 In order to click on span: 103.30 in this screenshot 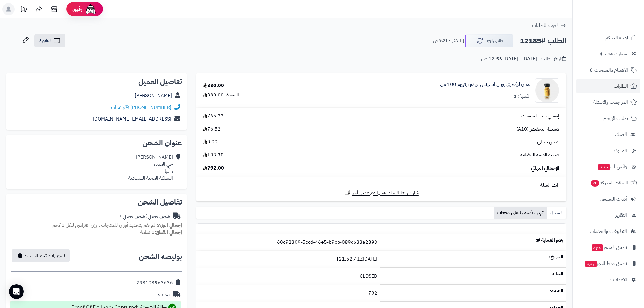, I will do `click(213, 155)`.